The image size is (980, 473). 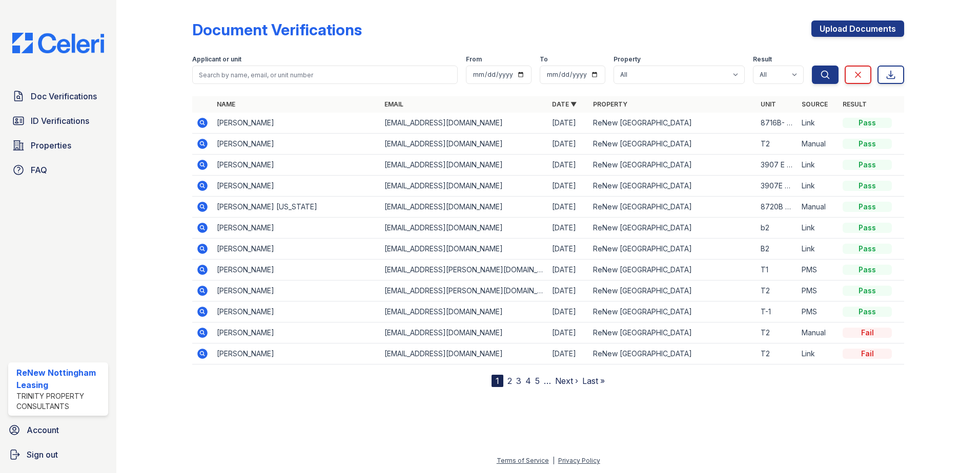 What do you see at coordinates (769, 104) in the screenshot?
I see `a: Unit` at bounding box center [769, 104].